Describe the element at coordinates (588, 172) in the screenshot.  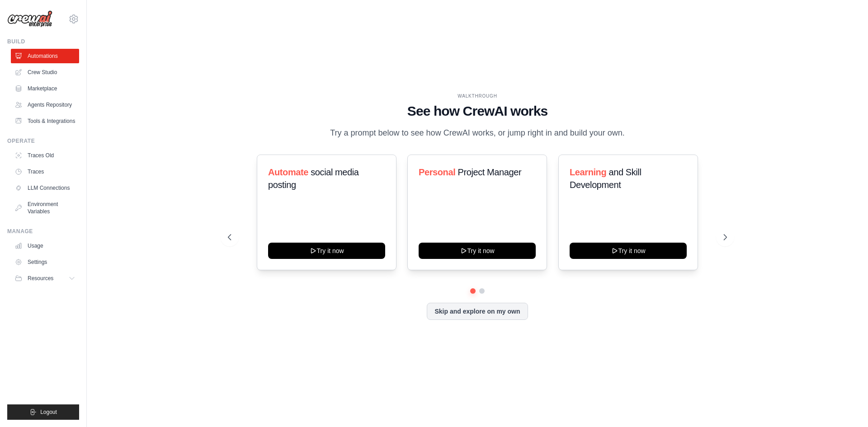
I see `span: Learning` at that location.